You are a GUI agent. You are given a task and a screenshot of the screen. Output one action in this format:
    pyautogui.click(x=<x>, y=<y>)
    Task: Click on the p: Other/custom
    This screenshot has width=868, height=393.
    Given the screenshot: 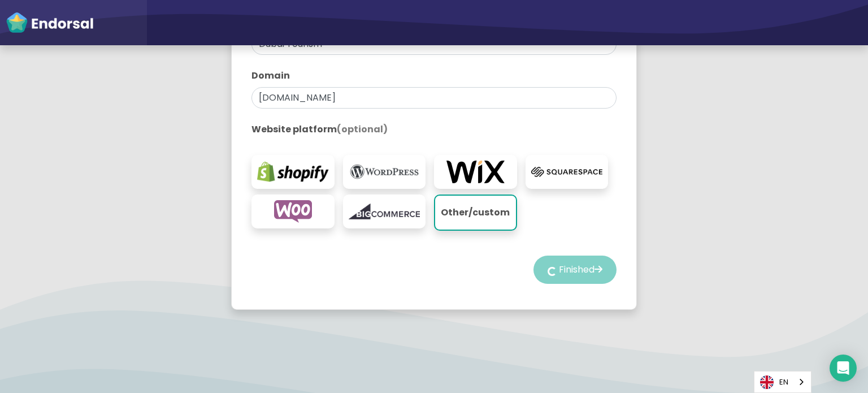 What is the action you would take?
    pyautogui.click(x=476, y=212)
    